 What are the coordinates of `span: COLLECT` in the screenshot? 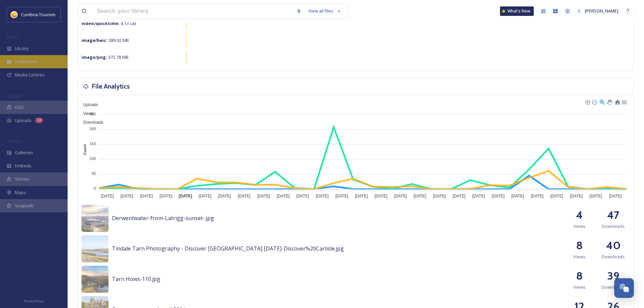 It's located at (14, 96).